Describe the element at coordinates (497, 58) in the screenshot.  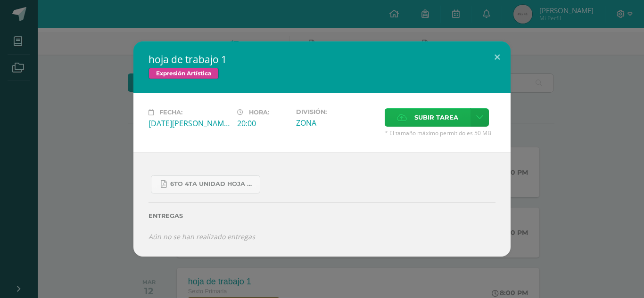
I see `button: Close (Esc)` at that location.